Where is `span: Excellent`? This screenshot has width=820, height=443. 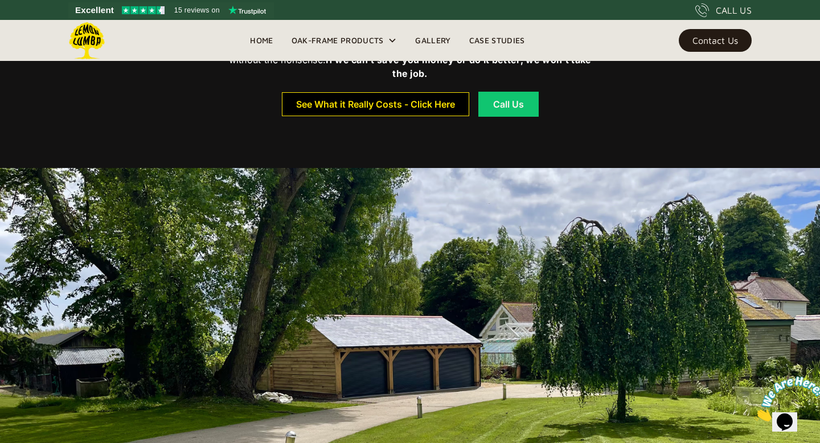 span: Excellent is located at coordinates (95, 10).